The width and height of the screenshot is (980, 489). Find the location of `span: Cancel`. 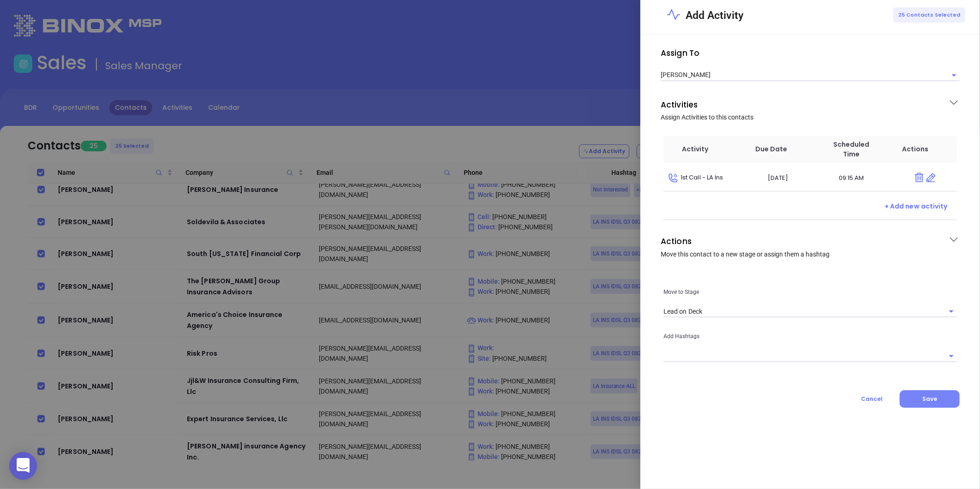

span: Cancel is located at coordinates (871, 398).